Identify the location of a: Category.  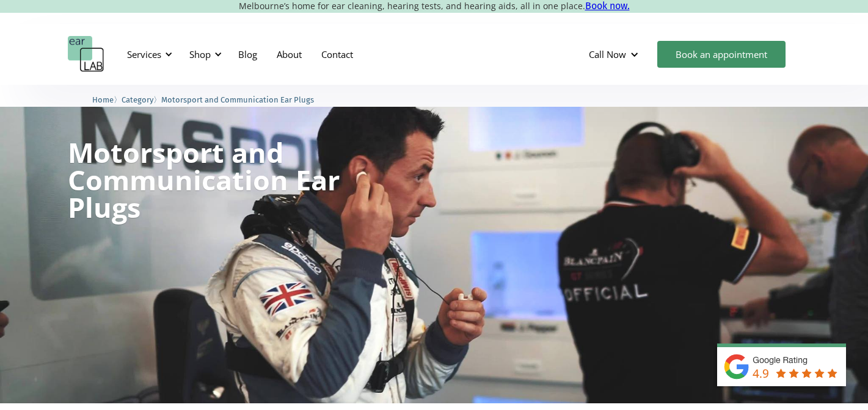
(138, 99).